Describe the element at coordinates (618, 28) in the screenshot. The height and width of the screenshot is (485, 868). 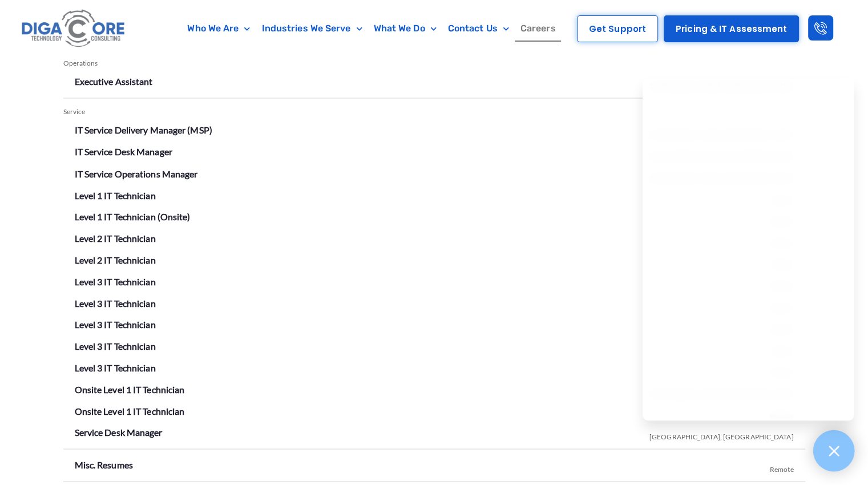
I see `span: Get Support` at that location.